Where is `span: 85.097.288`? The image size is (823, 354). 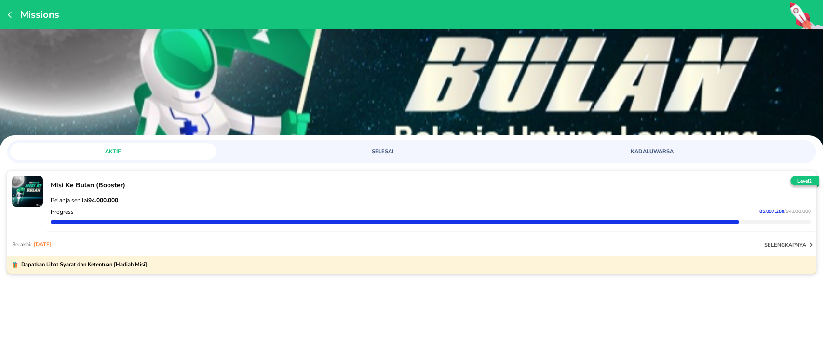 span: 85.097.288 is located at coordinates (772, 212).